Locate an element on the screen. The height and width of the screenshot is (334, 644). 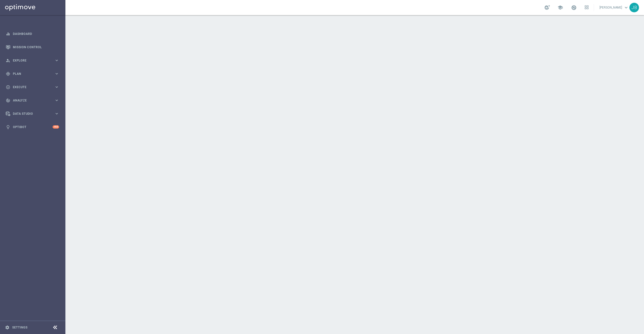
div: Execute is located at coordinates (30, 87).